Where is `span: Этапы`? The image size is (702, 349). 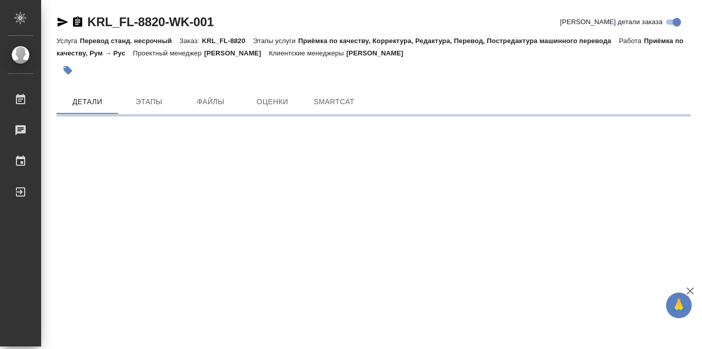 span: Этапы is located at coordinates (149, 102).